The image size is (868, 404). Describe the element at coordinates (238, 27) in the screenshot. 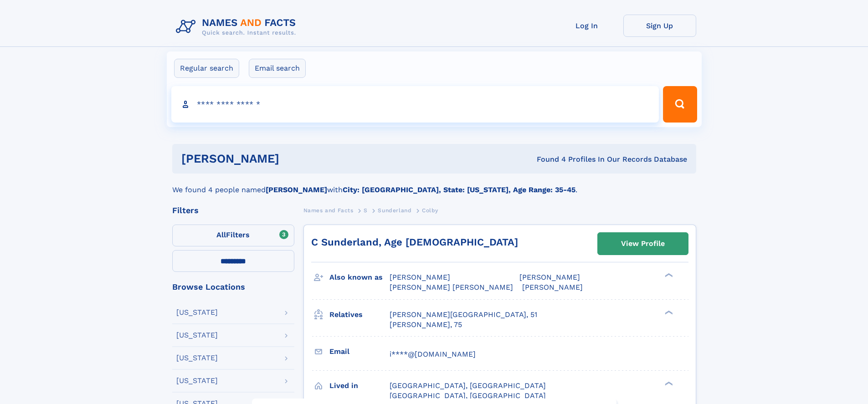

I see `img: Logo Names and Facts` at that location.